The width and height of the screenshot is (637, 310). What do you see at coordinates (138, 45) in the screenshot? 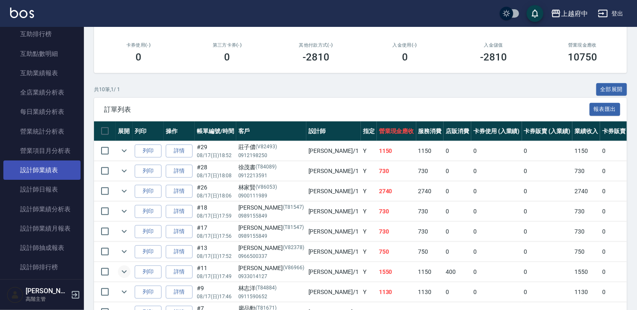
I see `h2: 卡券使用(-)` at bounding box center [138, 45].